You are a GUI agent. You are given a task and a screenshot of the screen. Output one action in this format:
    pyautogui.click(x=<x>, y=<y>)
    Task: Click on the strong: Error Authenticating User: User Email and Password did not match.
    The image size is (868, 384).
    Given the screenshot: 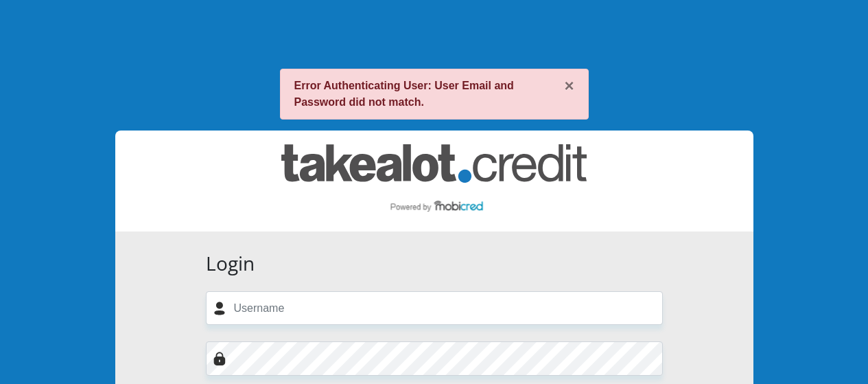 What is the action you would take?
    pyautogui.click(x=405, y=94)
    